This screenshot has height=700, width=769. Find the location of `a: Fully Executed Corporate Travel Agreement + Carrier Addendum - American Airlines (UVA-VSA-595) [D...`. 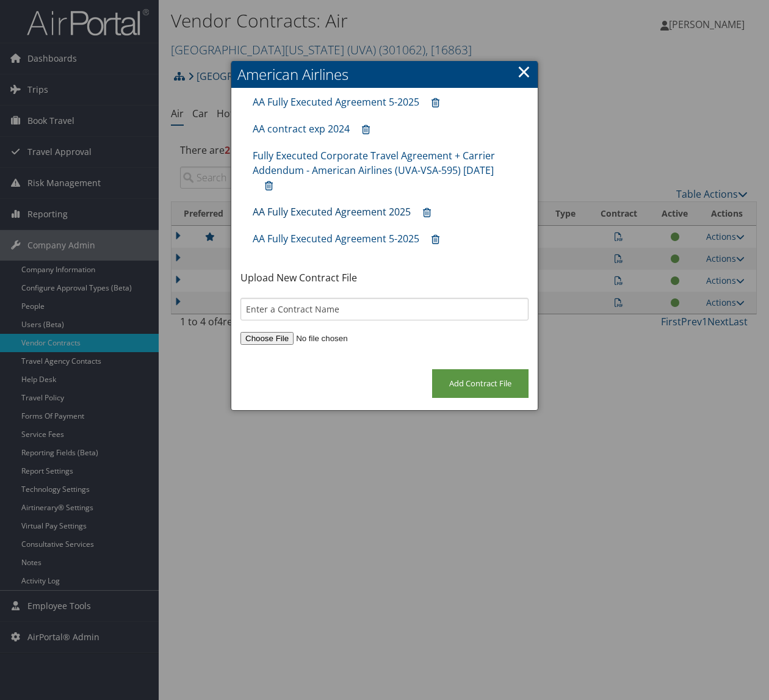

a: Fully Executed Corporate Travel Agreement + Carrier Addendum - American Airlines (UVA-VSA-595) [D... is located at coordinates (374, 163).